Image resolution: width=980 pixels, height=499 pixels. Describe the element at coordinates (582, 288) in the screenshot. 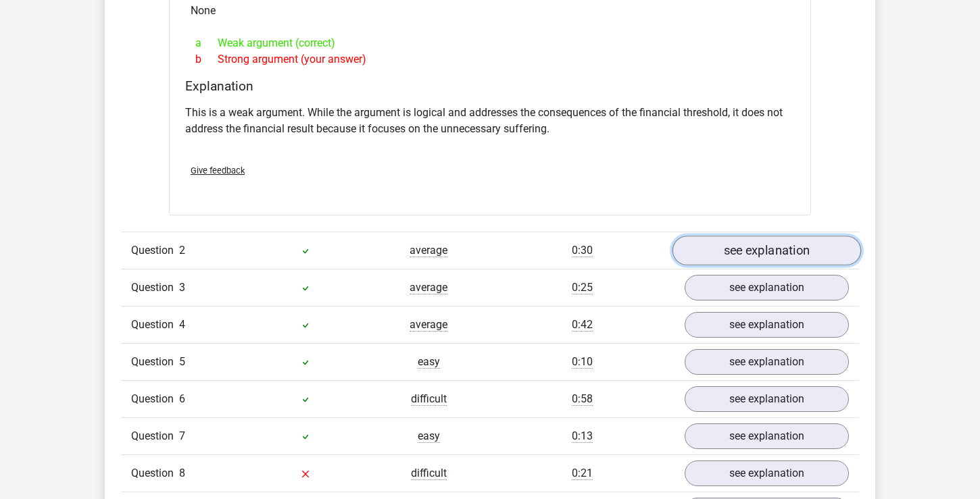

I see `span: 0:25` at that location.